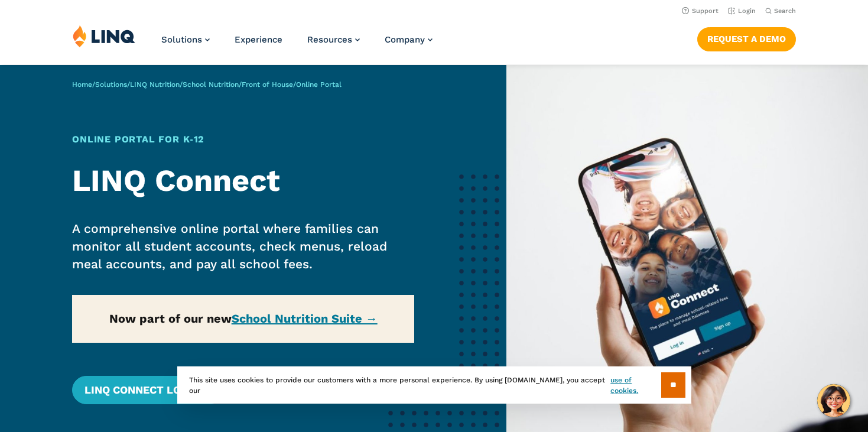  I want to click on h1: Online Portal for K‑12, so click(243, 139).